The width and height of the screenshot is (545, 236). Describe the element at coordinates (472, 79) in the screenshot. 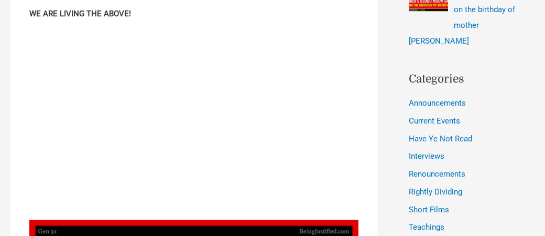

I see `h2: Categories` at that location.